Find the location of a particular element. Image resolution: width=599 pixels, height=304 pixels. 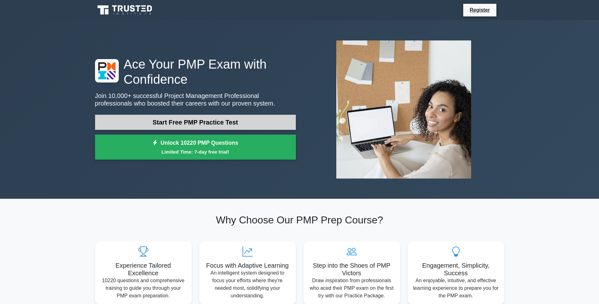

h2: Why Choose Our PMP Prep Course? is located at coordinates (300, 220).